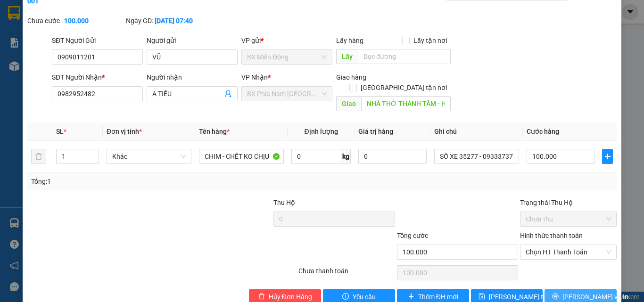 This screenshot has height=302, width=644. I want to click on span: BX Phía Nam Nha Trang, so click(286, 94).